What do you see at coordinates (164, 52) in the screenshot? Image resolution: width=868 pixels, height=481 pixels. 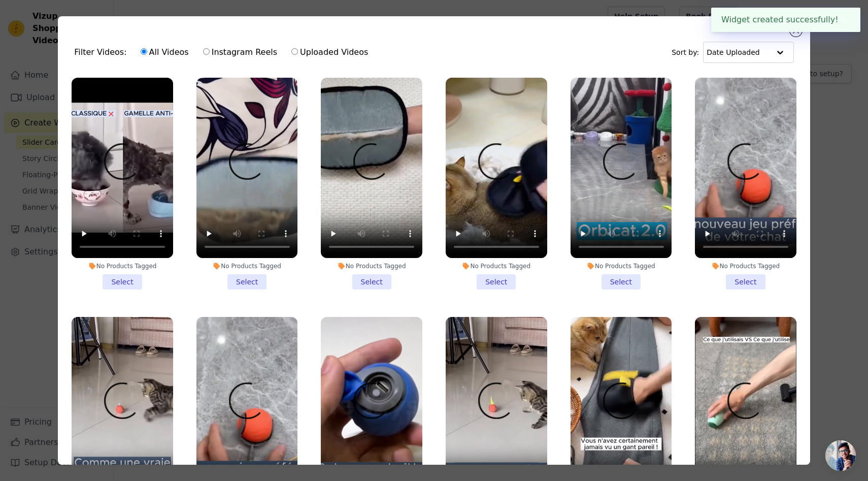 I see `label: All Videos` at bounding box center [164, 52].